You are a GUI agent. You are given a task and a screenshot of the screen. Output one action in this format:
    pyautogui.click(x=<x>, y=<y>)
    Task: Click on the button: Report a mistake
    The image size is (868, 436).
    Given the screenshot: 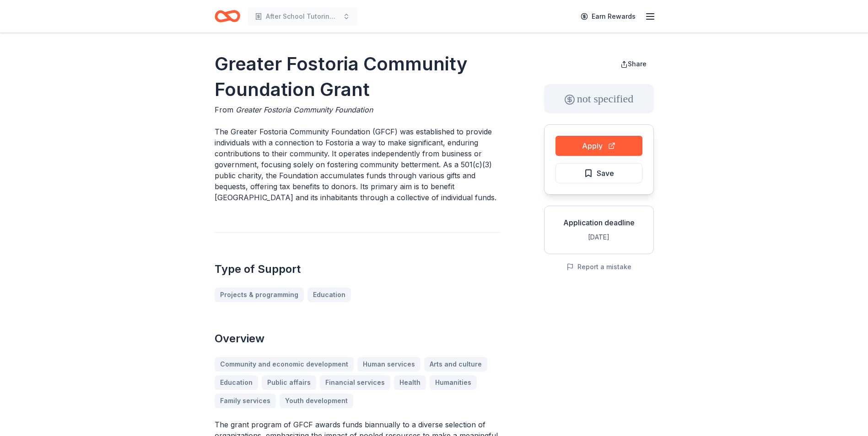 What is the action you would take?
    pyautogui.click(x=599, y=267)
    